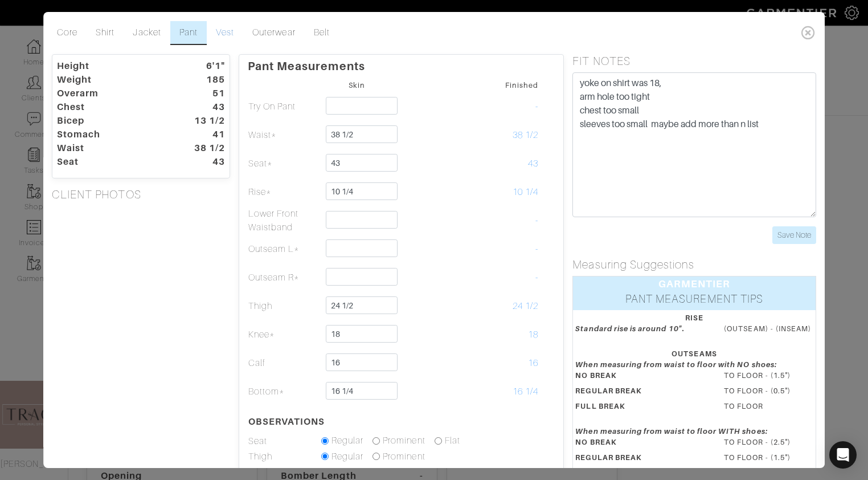  What do you see at coordinates (694, 317) in the screenshot?
I see `div: RISE` at bounding box center [694, 317].